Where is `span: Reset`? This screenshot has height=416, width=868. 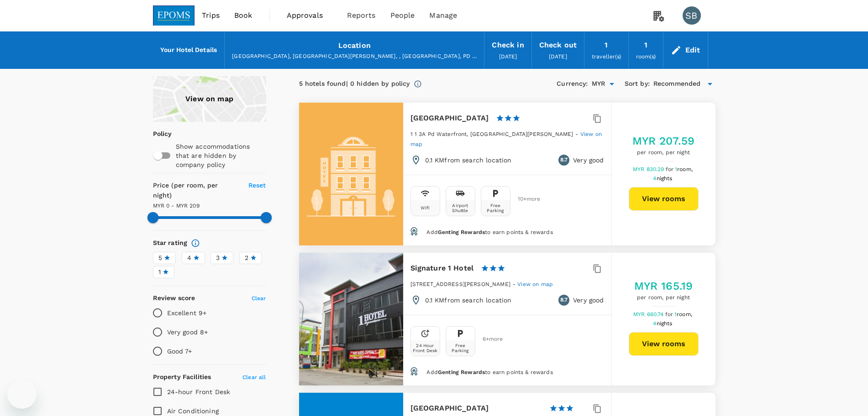 span: Reset is located at coordinates (257, 185).